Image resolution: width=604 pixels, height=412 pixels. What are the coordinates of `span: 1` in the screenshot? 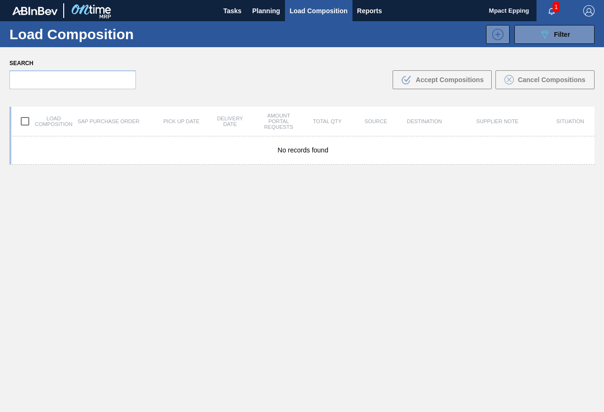 It's located at (556, 7).